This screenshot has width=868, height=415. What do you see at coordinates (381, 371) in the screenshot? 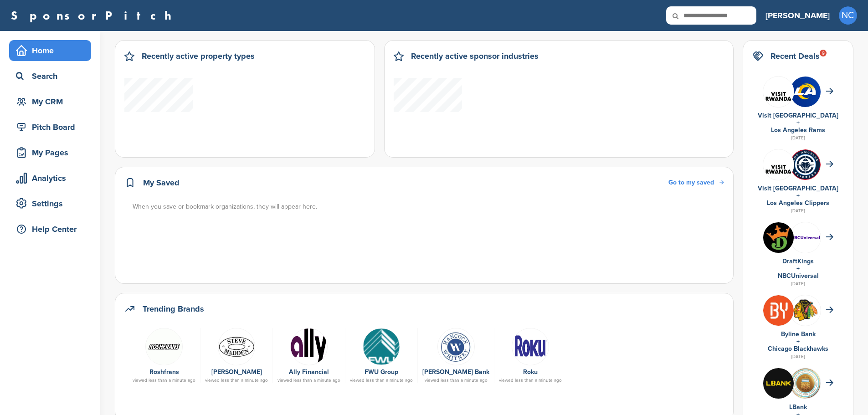
I see `a: FWU Group` at bounding box center [381, 371].